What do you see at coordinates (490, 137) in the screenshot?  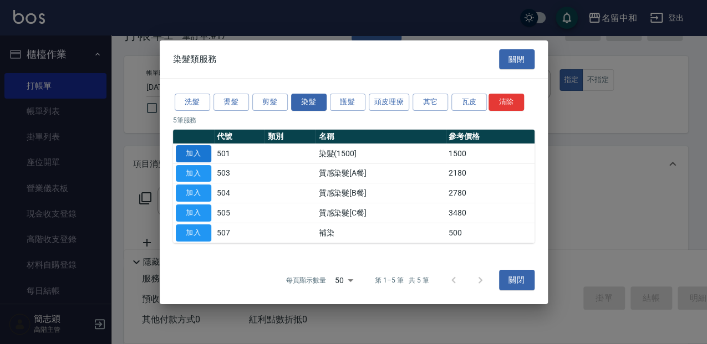 I see `th: 參考價格` at bounding box center [490, 137].